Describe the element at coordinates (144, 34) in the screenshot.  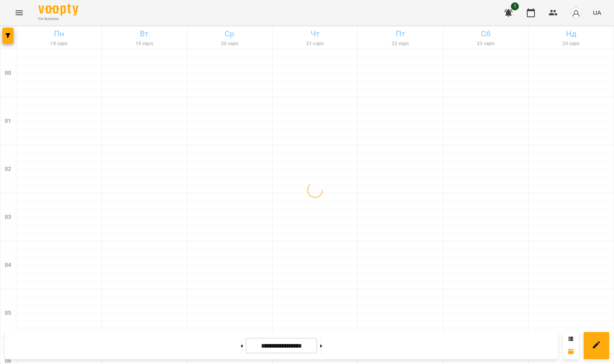
I see `h6: Вт` at that location.